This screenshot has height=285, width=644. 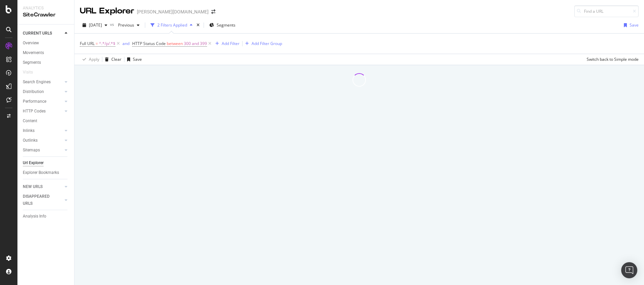 What do you see at coordinates (606, 11) in the screenshot?
I see `input: Find a URL` at bounding box center [606, 11].